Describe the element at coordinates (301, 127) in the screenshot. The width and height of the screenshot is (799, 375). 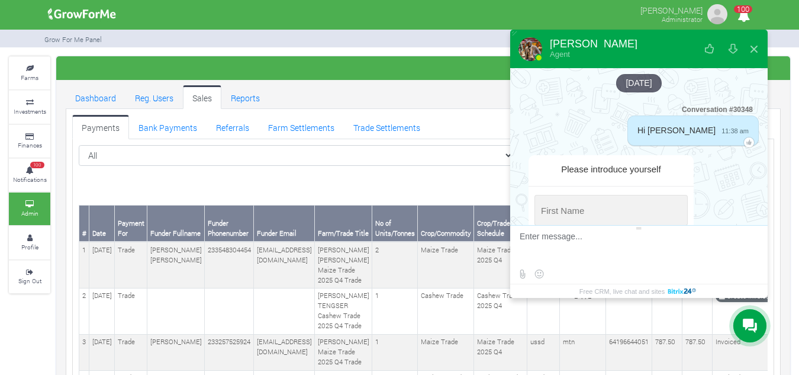
I see `a: Farm Settlements` at that location.